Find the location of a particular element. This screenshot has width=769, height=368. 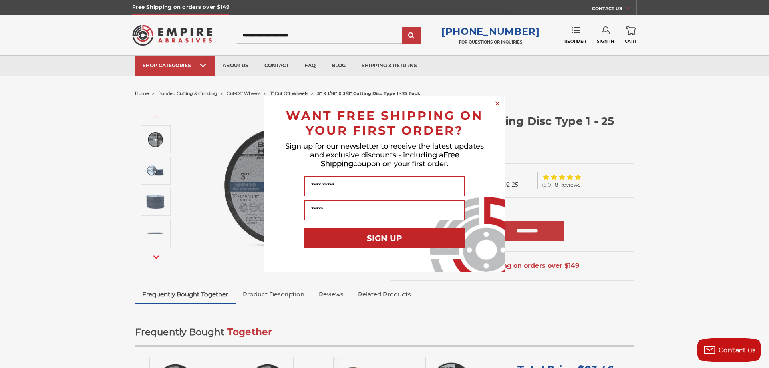

span: Contact us is located at coordinates (737, 350).